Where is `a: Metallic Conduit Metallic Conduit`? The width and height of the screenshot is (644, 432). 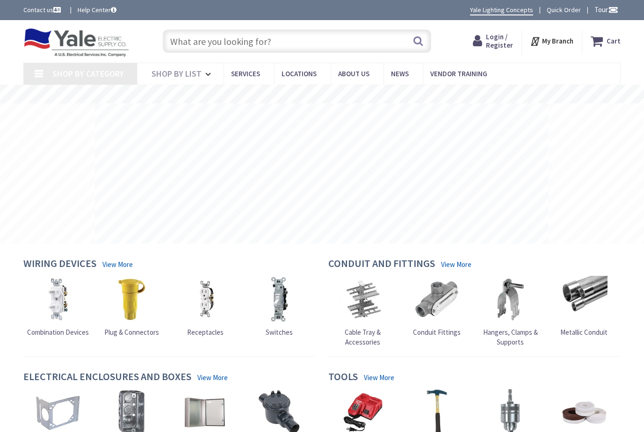
a: Metallic Conduit Metallic Conduit is located at coordinates (583, 306).